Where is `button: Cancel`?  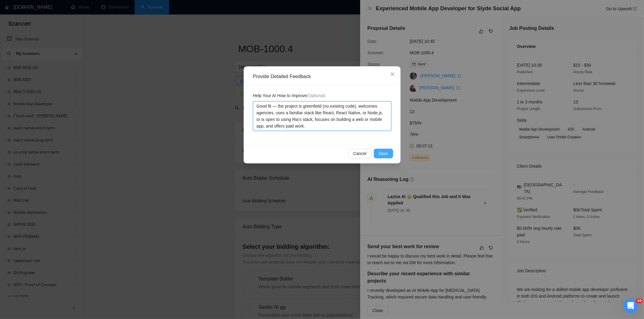
button: Cancel is located at coordinates (360, 153).